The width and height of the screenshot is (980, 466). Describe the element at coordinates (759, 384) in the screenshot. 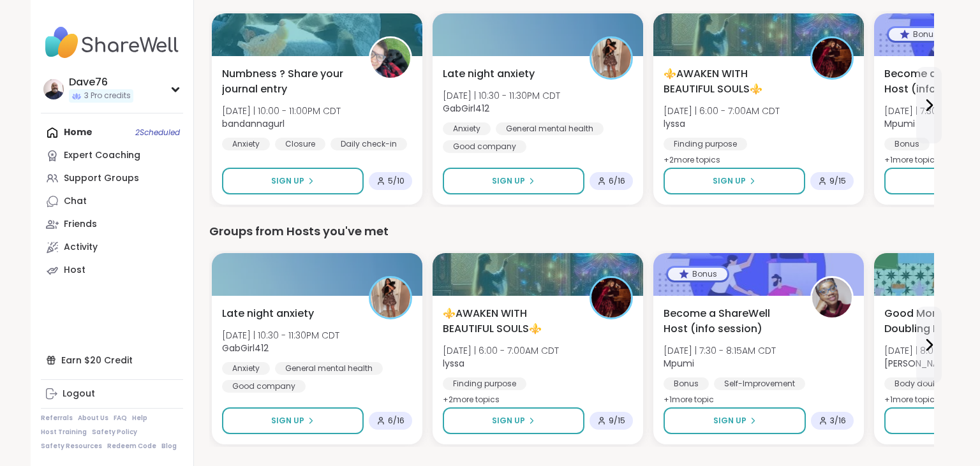

I see `div: Self-Improvement` at that location.